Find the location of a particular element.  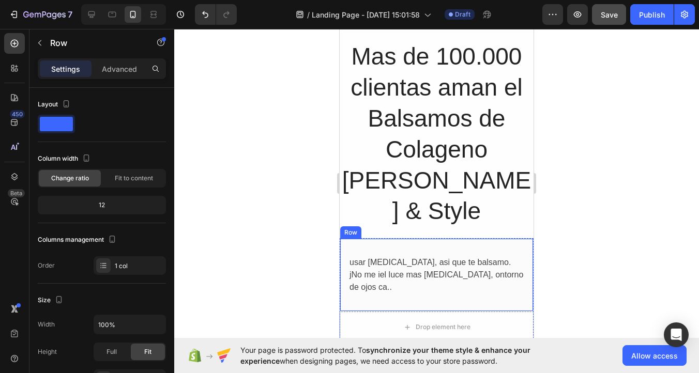

button: Save is located at coordinates (609, 14).